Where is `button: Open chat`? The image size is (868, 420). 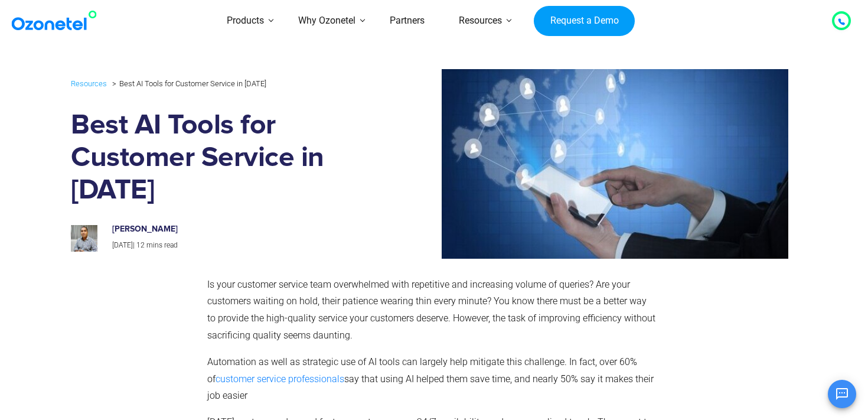 button: Open chat is located at coordinates (842, 394).